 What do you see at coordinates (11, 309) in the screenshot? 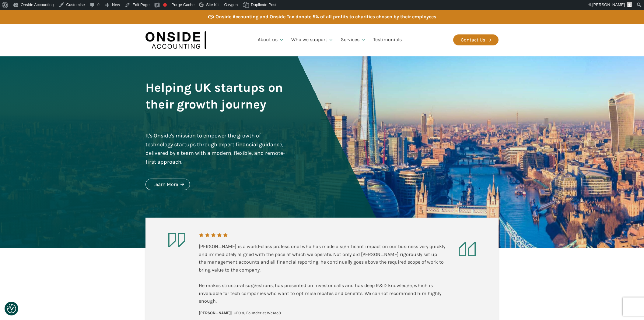
I see `img: Revisit consent button` at bounding box center [11, 309].